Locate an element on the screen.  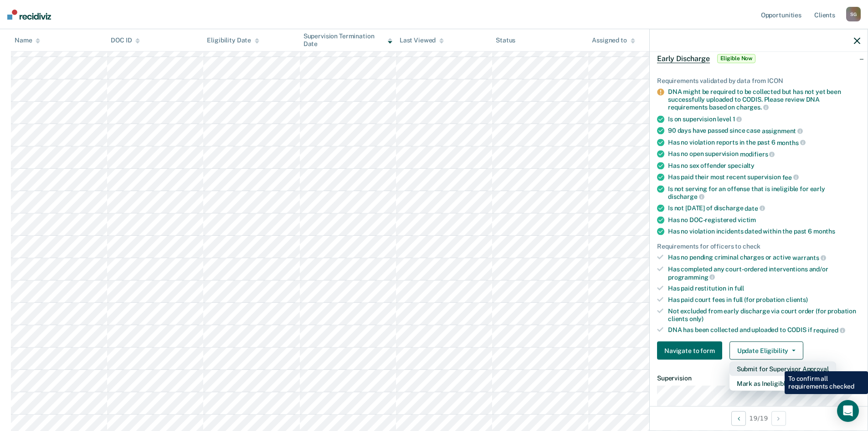
span: full is located at coordinates (739, 288).